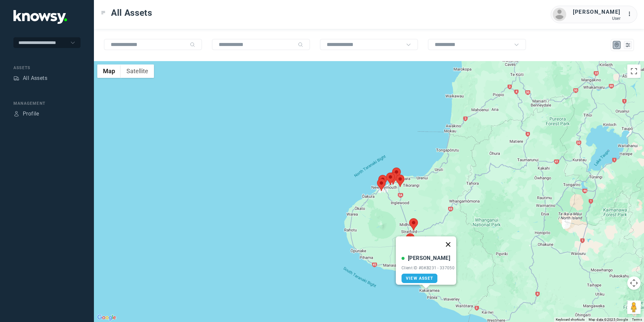 Image resolution: width=644 pixels, height=322 pixels. I want to click on img: Google, so click(106, 318).